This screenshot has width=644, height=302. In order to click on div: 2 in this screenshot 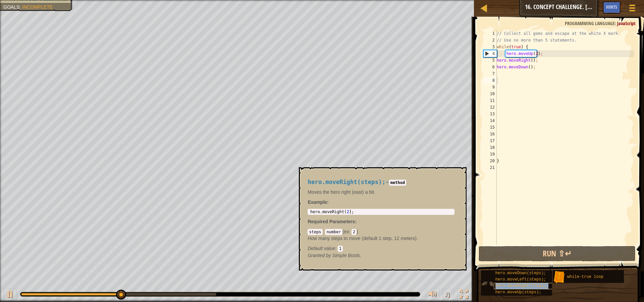, I will do `click(490, 40)`.